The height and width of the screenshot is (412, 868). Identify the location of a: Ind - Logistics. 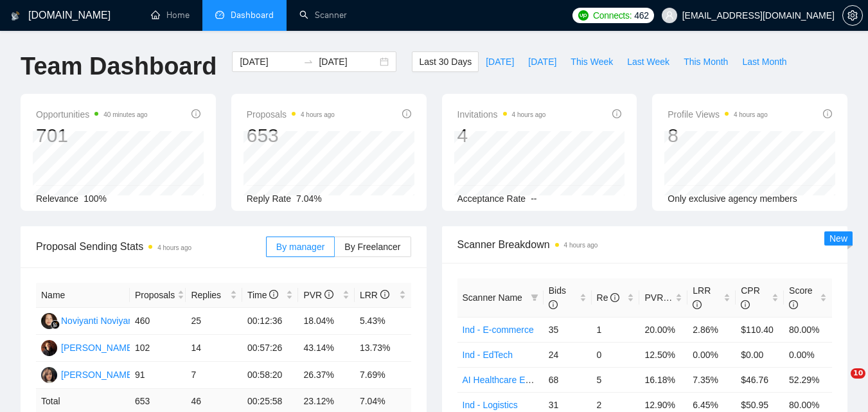
(490, 405).